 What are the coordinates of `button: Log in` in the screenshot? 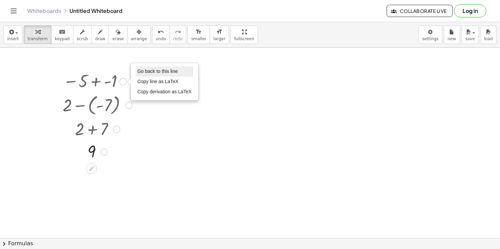 It's located at (470, 11).